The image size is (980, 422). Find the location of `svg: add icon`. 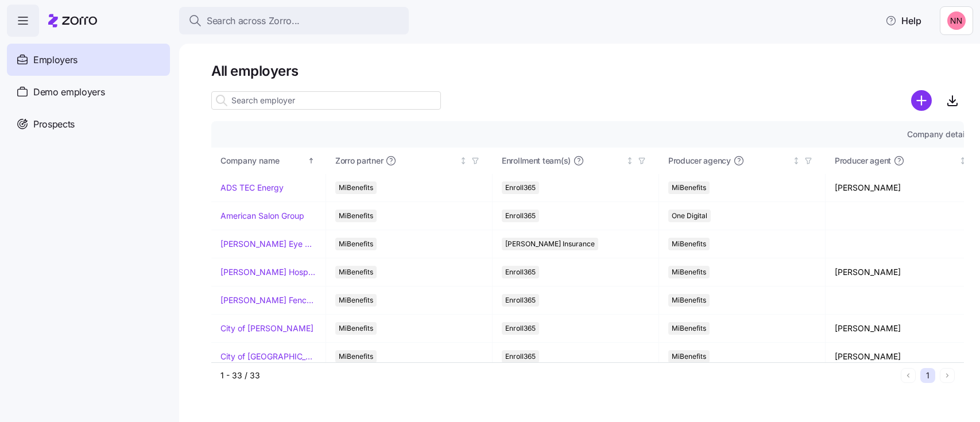

svg: add icon is located at coordinates (922, 100).